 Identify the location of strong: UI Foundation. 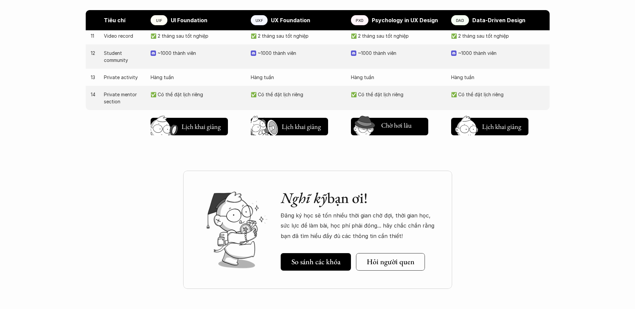
(189, 20).